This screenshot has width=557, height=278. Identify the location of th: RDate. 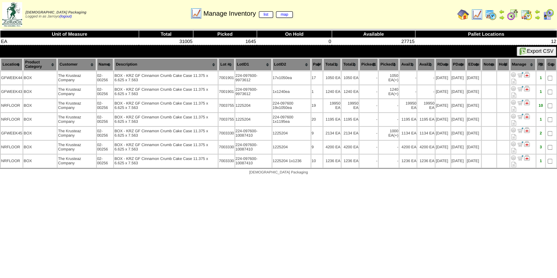
(443, 64).